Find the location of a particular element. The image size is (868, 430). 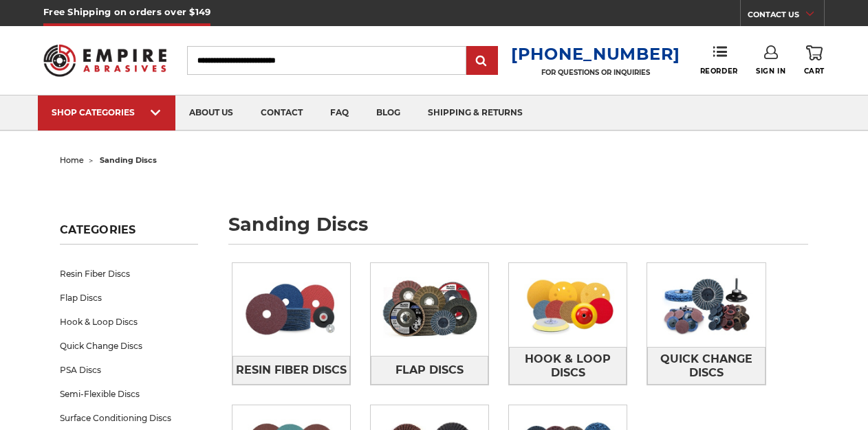

a: contact is located at coordinates (281, 113).